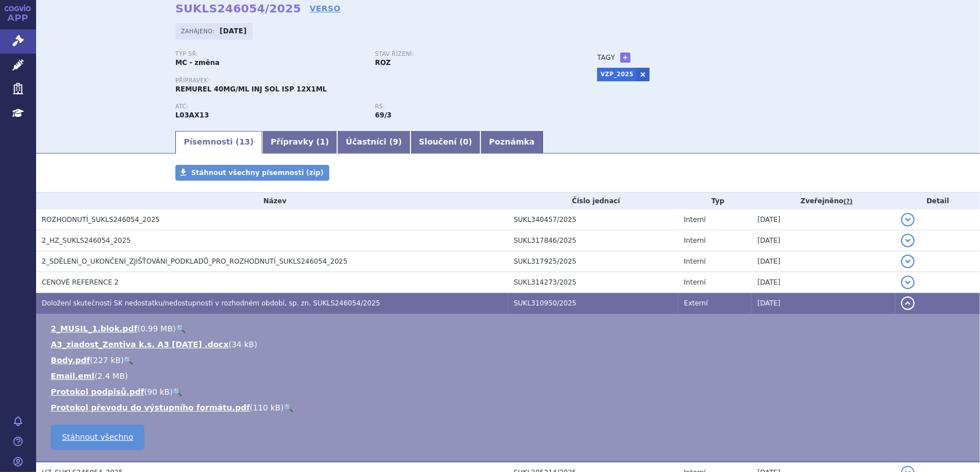 The image size is (980, 472). I want to click on strong: SUKLS246054/2025, so click(238, 8).